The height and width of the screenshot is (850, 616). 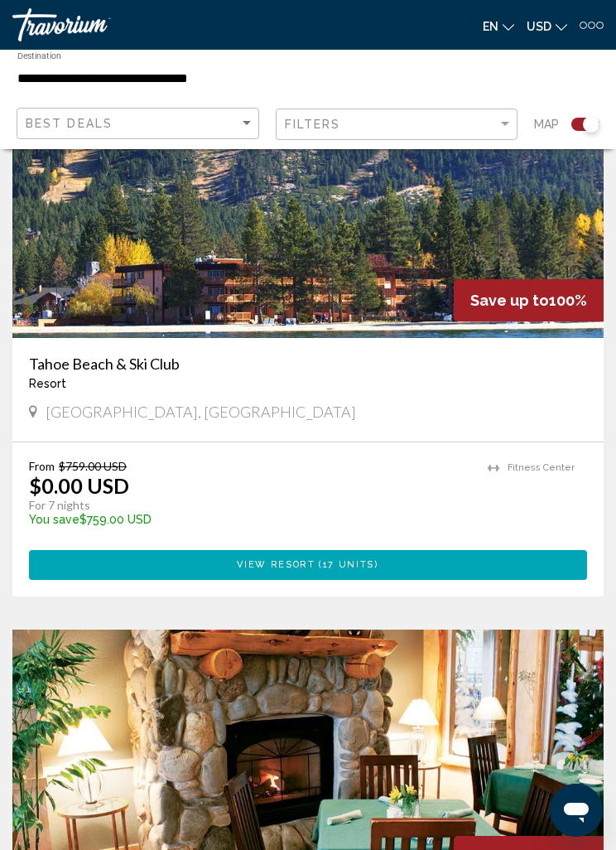 I want to click on span: View Resort, so click(x=276, y=564).